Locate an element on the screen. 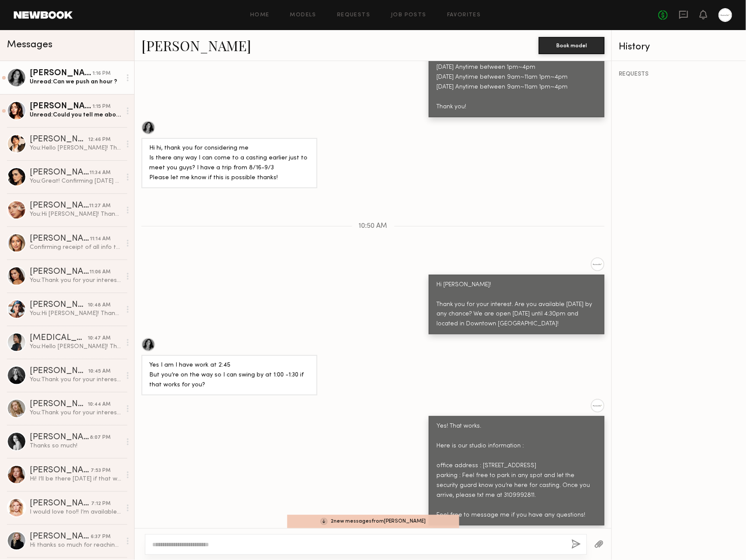 Image resolution: width=746 pixels, height=560 pixels. div: 8:07 PM is located at coordinates (100, 438).